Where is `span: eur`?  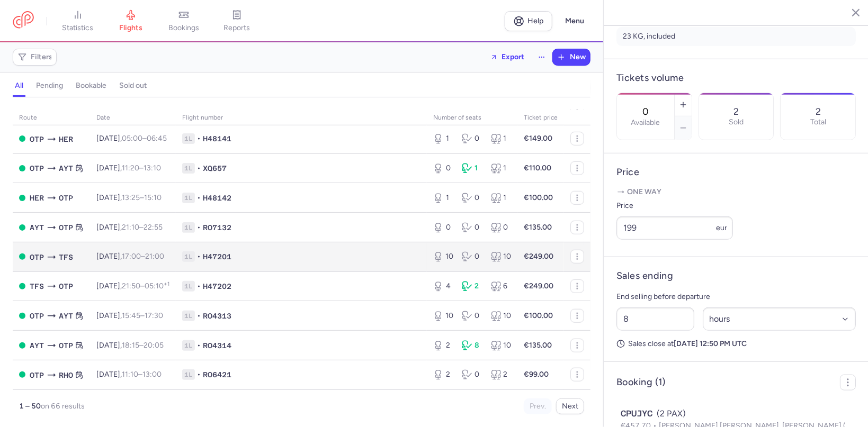 span: eur is located at coordinates (722, 227).